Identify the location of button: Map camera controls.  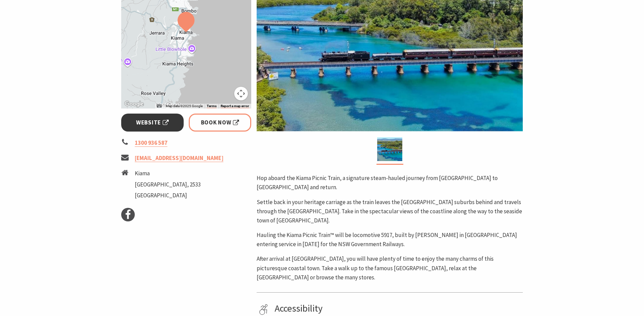
(241, 94).